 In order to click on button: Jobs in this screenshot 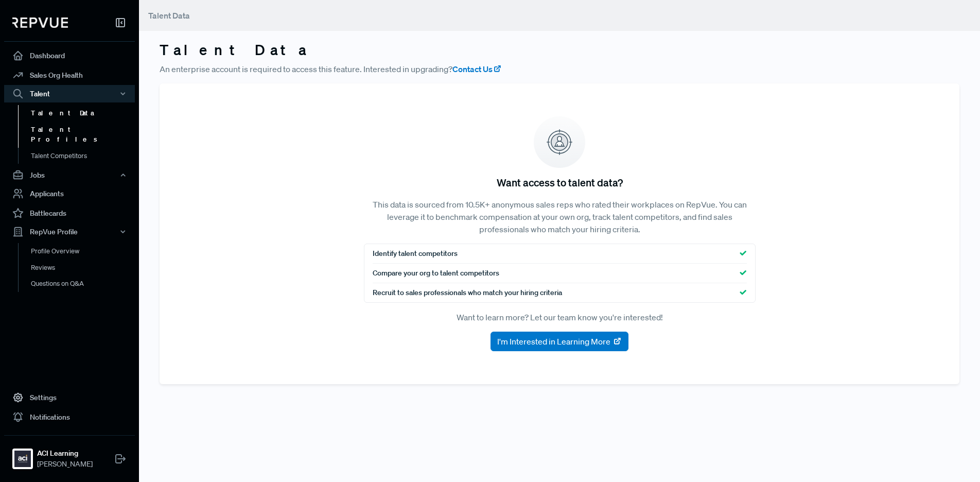, I will do `click(69, 175)`.